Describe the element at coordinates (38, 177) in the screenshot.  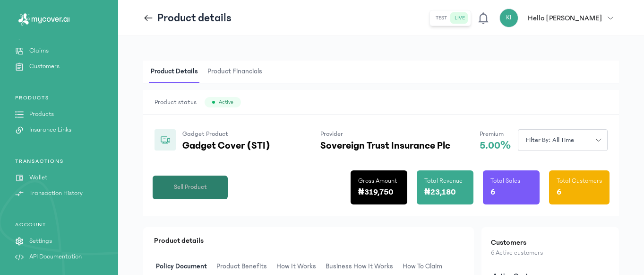
I see `p: Wallet` at that location.